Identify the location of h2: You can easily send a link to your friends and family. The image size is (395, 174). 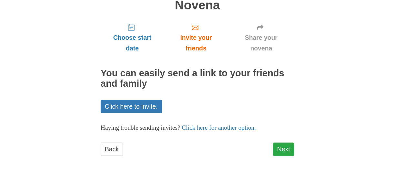
(198, 78).